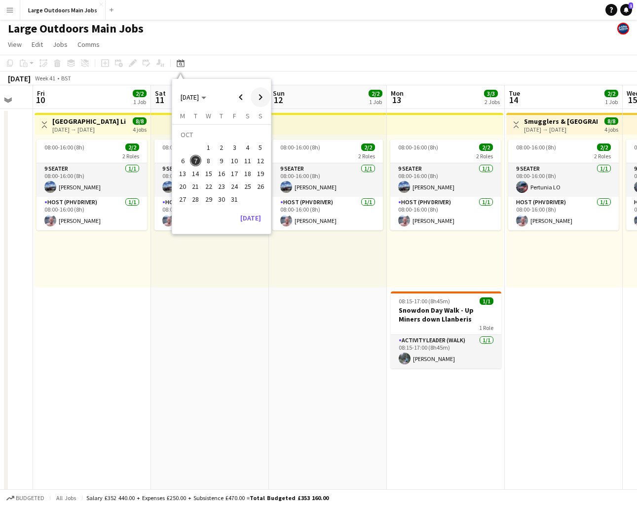 Image resolution: width=637 pixels, height=506 pixels. What do you see at coordinates (193, 97) in the screenshot?
I see `button: Choose month and year` at bounding box center [193, 97].